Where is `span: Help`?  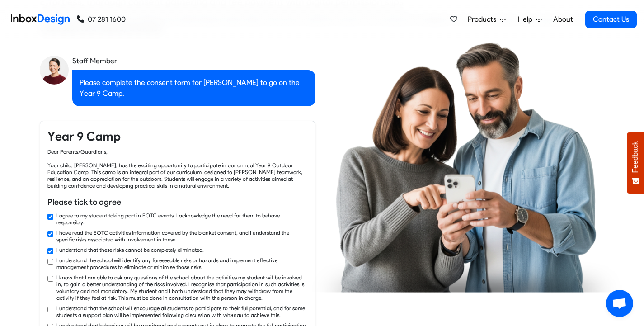 span: Help is located at coordinates (527, 20).